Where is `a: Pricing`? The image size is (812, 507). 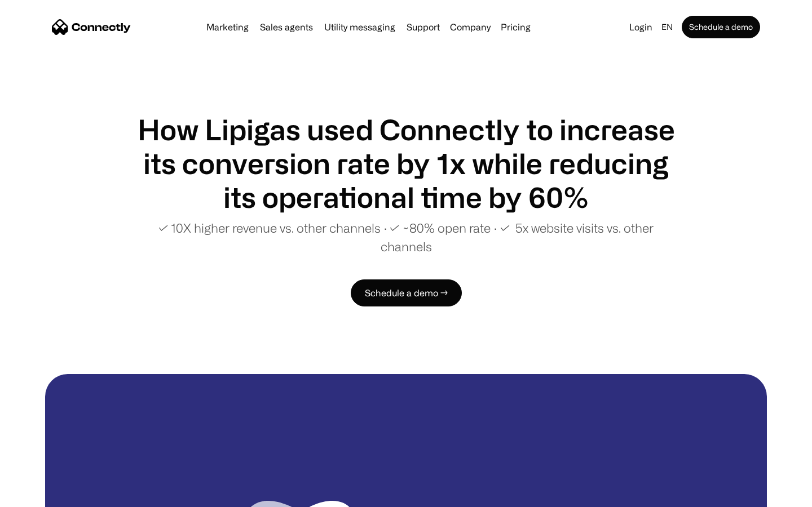 a: Pricing is located at coordinates (515, 27).